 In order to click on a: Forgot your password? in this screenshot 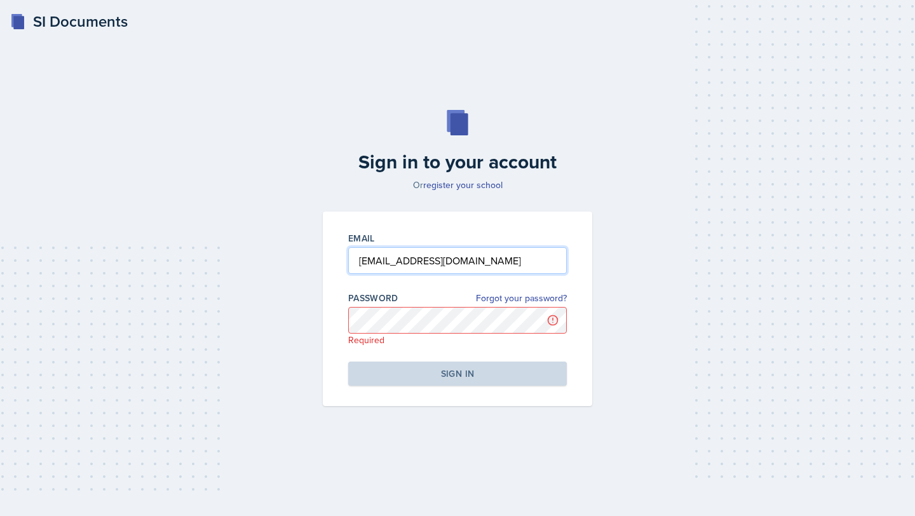, I will do `click(521, 298)`.